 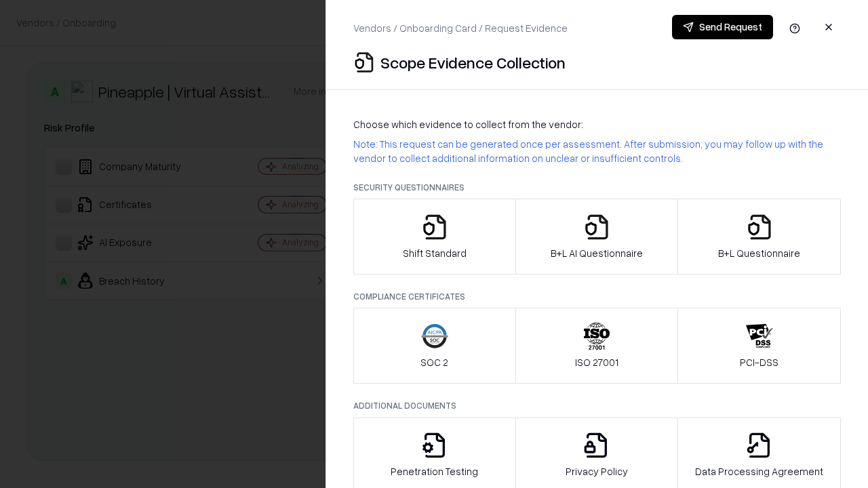 What do you see at coordinates (597, 124) in the screenshot?
I see `p: Choose which evidence to collect from the vendor:` at bounding box center [597, 124].